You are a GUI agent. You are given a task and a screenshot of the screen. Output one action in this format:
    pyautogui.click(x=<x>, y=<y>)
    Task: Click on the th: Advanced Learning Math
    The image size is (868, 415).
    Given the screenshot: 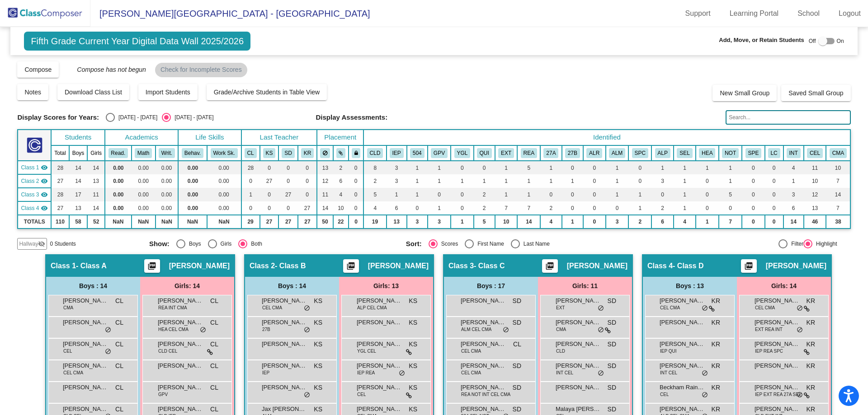 What is the action you would take?
    pyautogui.click(x=618, y=153)
    